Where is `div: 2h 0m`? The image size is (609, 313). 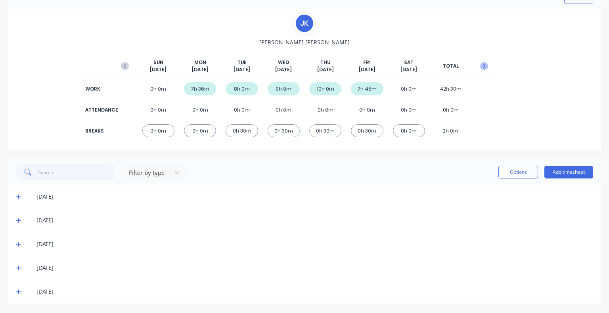 div: 2h 0m is located at coordinates (450, 131).